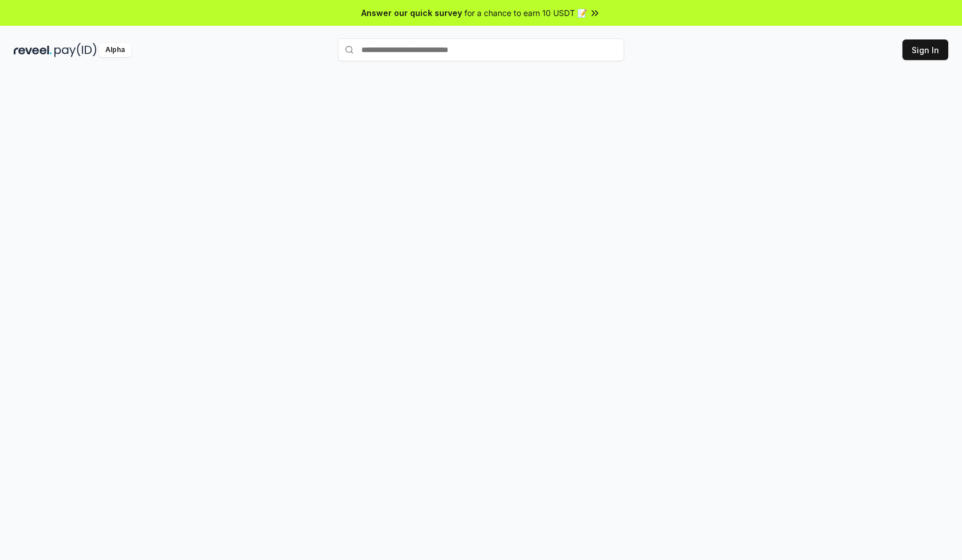 This screenshot has width=962, height=560. Describe the element at coordinates (115, 50) in the screenshot. I see `div: Alpha` at that location.